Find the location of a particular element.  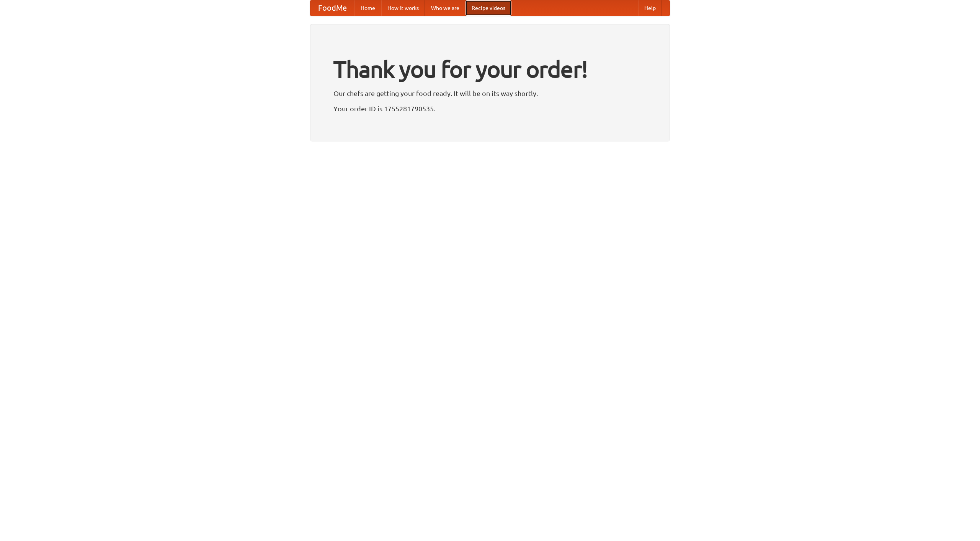

a: Who we are is located at coordinates (445, 8).